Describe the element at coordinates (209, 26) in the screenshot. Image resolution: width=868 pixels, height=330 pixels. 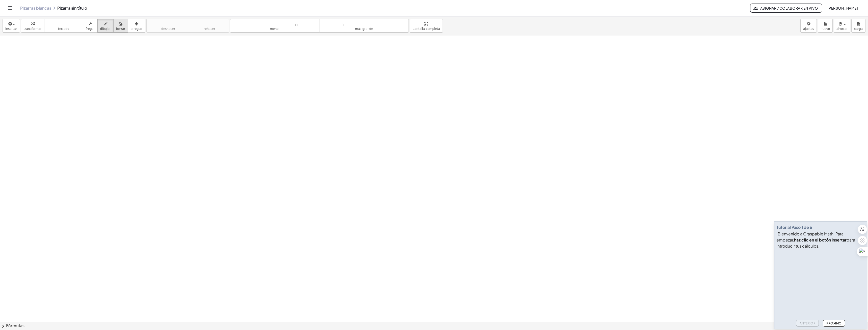
I see `button: rehacerrehacer` at that location.